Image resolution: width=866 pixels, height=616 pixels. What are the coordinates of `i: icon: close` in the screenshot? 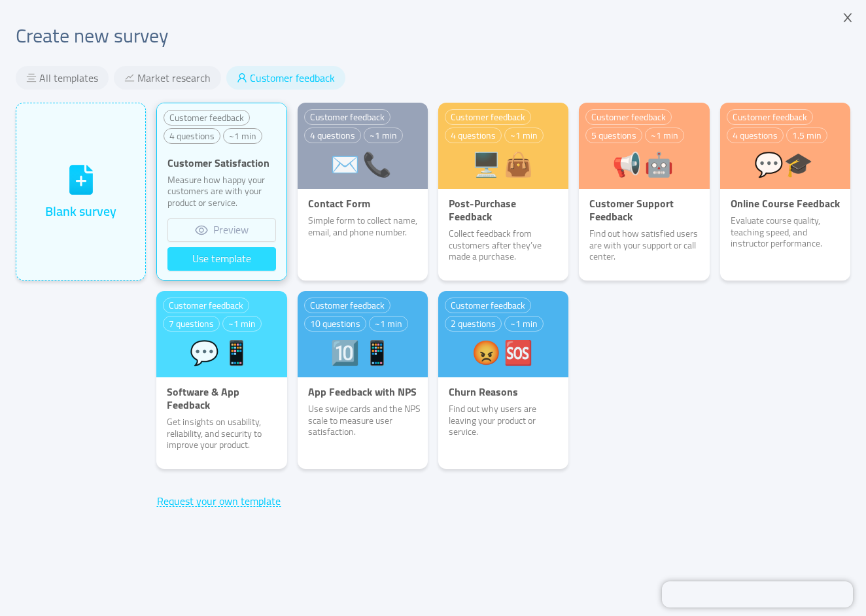 It's located at (848, 17).